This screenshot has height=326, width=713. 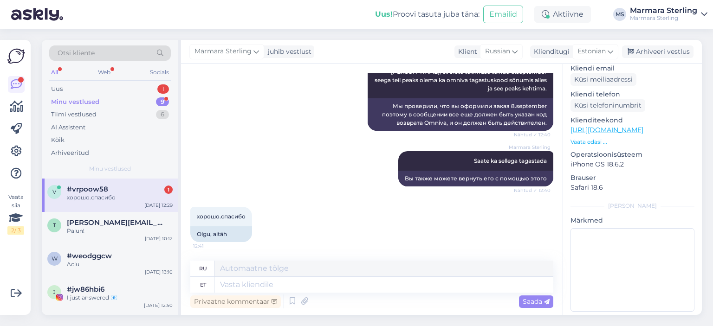 What do you see at coordinates (510, 161) in the screenshot?
I see `span: Saate ka sellega tagastada` at bounding box center [510, 161].